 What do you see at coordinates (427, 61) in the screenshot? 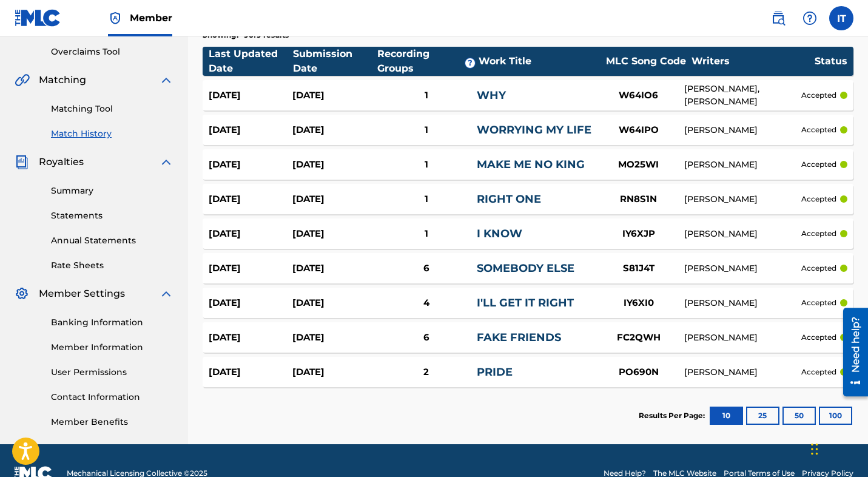
I see `div: Recording Groups` at bounding box center [427, 61].